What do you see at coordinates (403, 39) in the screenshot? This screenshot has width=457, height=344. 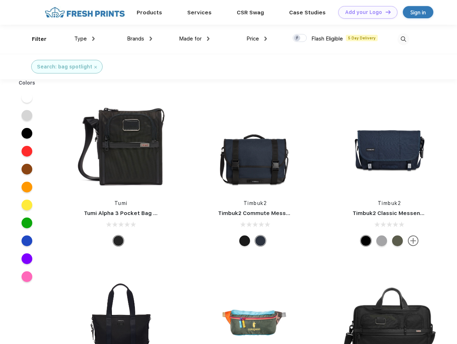 I see `img: desktop_search.svg` at bounding box center [403, 39].